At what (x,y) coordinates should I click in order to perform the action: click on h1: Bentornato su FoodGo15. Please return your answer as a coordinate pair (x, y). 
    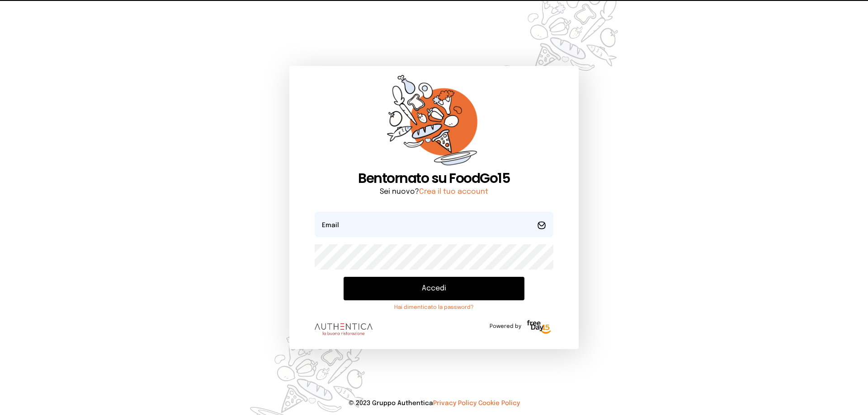
    Looking at the image, I should click on (434, 178).